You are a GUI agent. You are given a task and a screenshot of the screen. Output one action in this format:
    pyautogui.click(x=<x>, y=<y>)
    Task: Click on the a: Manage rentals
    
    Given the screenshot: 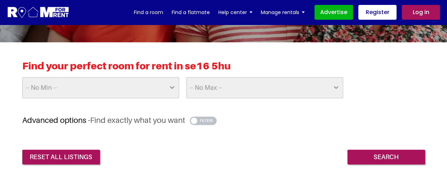 What is the action you would take?
    pyautogui.click(x=282, y=12)
    